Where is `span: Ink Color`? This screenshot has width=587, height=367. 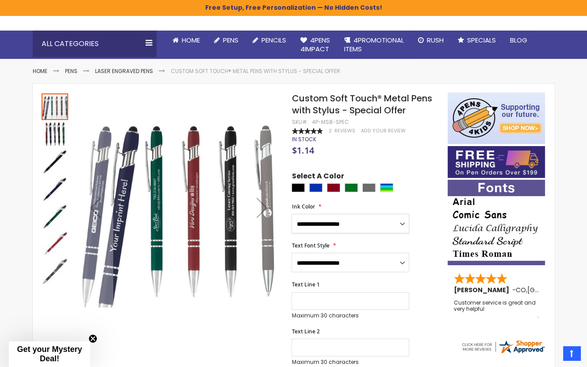 span: Ink Color is located at coordinates (303, 206).